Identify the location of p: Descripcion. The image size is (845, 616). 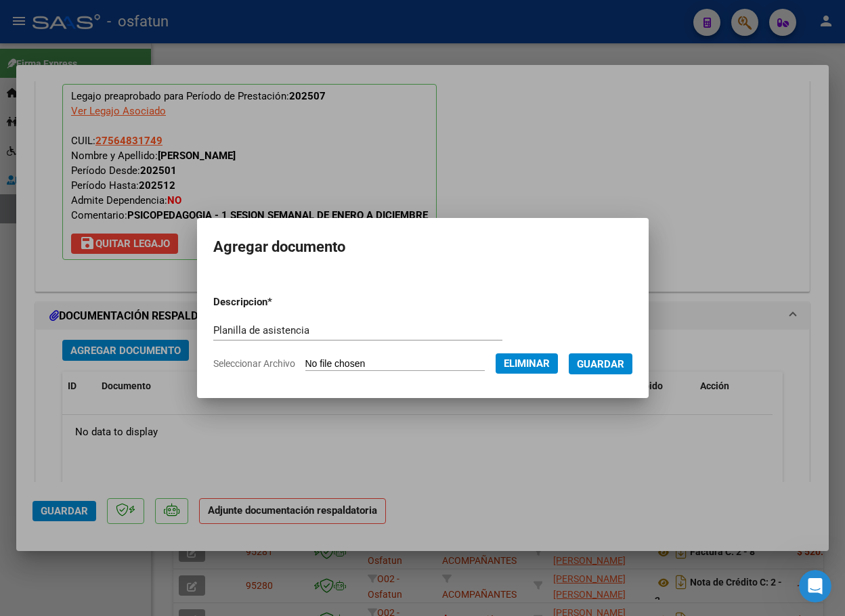
(276, 302).